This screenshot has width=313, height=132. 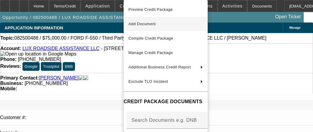 What do you see at coordinates (151, 9) in the screenshot?
I see `span: Preview Credit Package` at bounding box center [151, 9].